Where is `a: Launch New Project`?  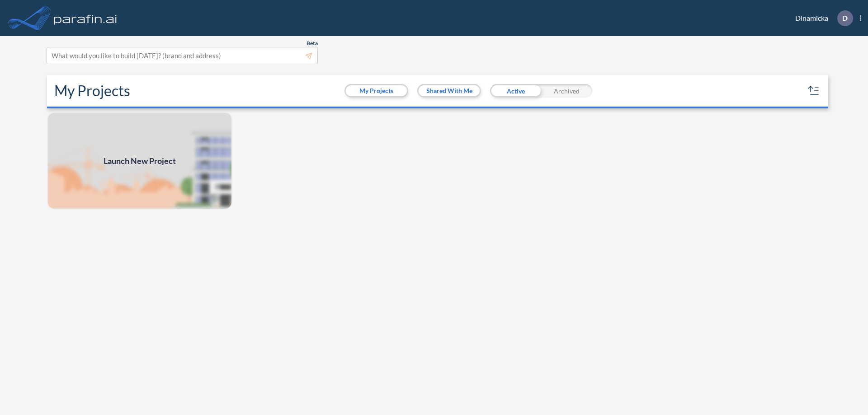
a: Launch New Project is located at coordinates (140, 161).